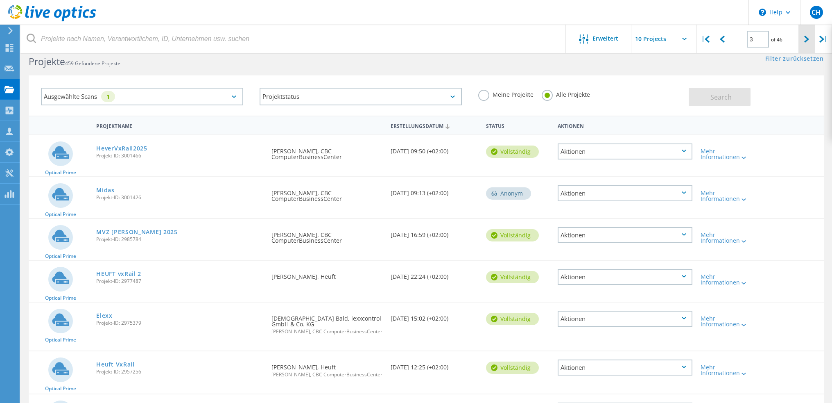 This screenshot has width=832, height=403. I want to click on input: Projekte nach Namen, Verantwortlichem, ID, Unternehmen usw. suchen, so click(293, 39).